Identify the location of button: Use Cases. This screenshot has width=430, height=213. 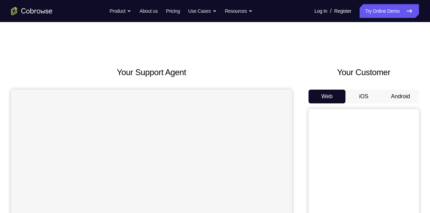
(202, 11).